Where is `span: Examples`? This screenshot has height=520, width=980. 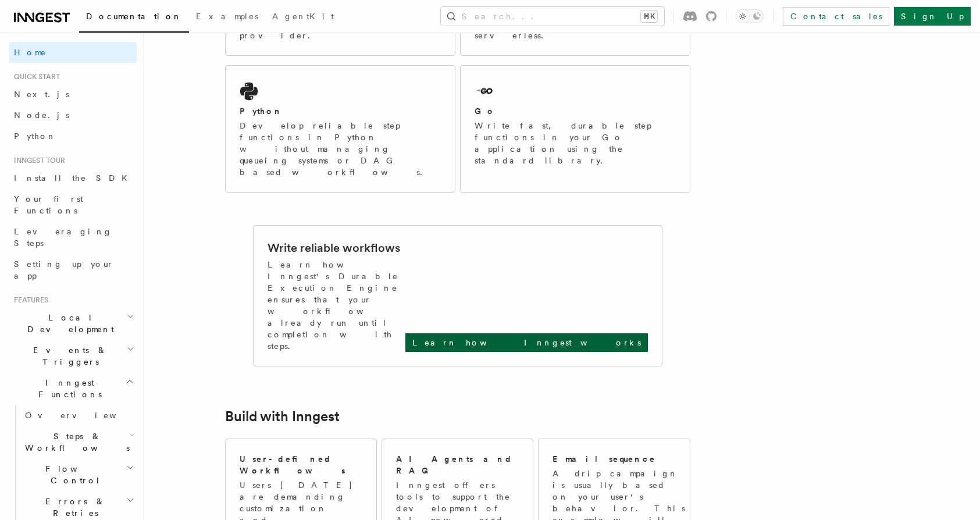 span: Examples is located at coordinates (227, 16).